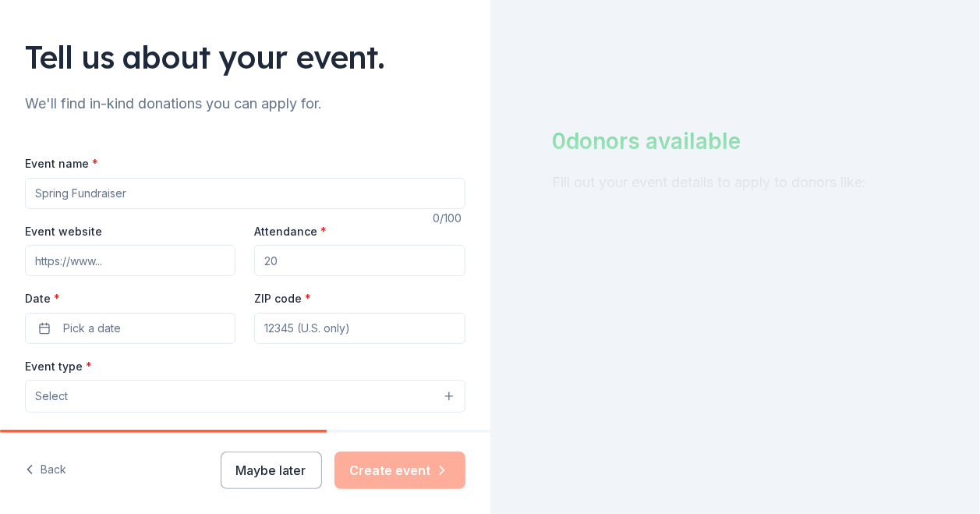  Describe the element at coordinates (245, 104) in the screenshot. I see `div: We'll find in-kind donations you can apply for.` at that location.